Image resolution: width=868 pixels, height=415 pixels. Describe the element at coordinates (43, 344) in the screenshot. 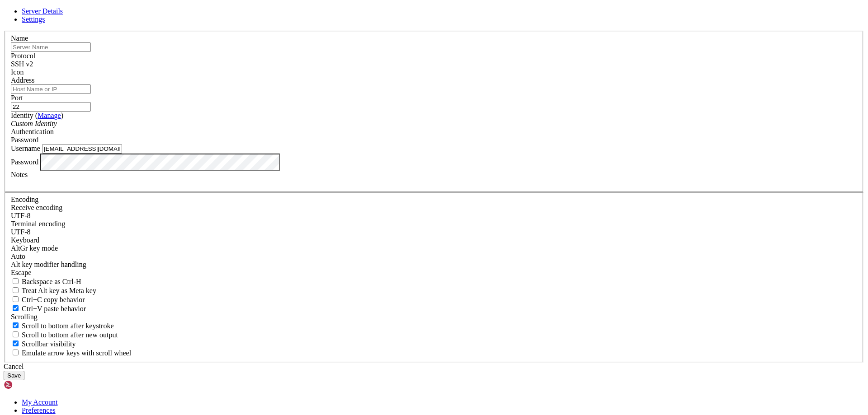

I see `label: The vertical scrollbar mode.` at that location.